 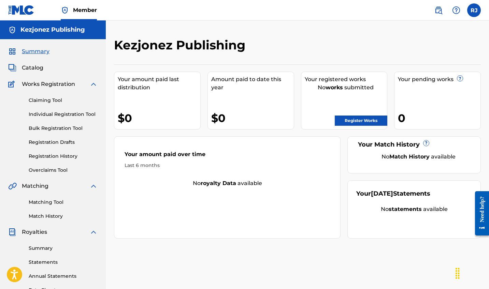 What do you see at coordinates (12, 29) in the screenshot?
I see `div: Open Resource Center` at bounding box center [12, 29].